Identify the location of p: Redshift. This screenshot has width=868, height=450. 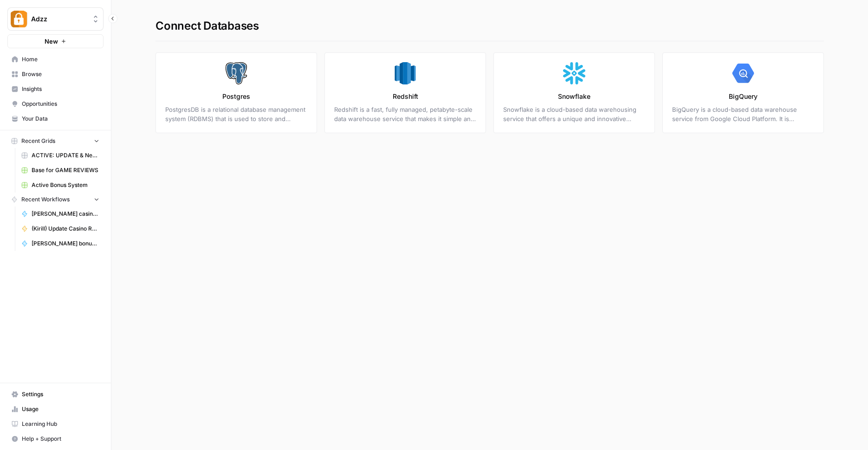
(405, 97).